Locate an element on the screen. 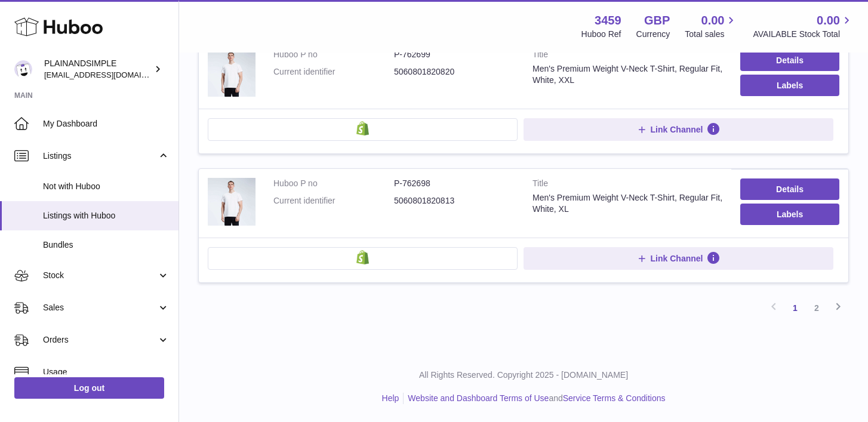 Image resolution: width=868 pixels, height=422 pixels. strong: GBP is located at coordinates (657, 21).